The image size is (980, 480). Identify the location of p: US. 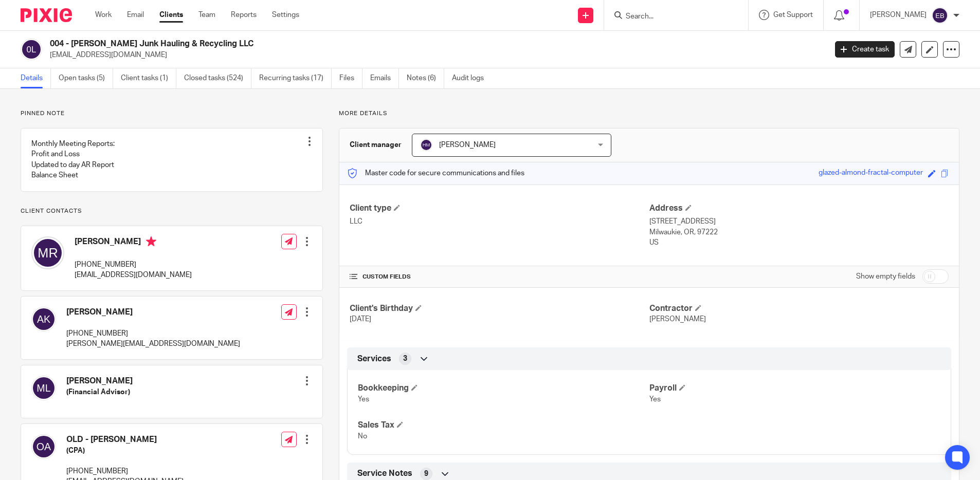
(799, 243).